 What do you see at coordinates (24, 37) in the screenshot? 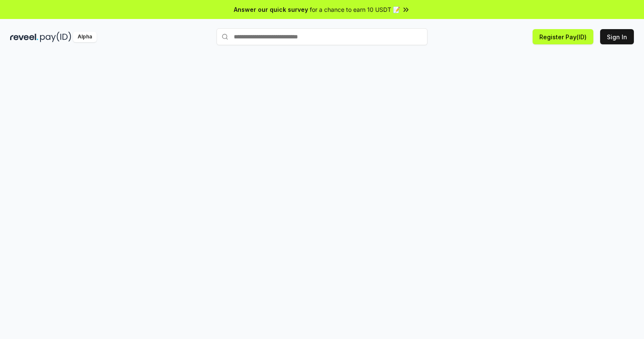
I see `img: reveel_dark` at bounding box center [24, 37].